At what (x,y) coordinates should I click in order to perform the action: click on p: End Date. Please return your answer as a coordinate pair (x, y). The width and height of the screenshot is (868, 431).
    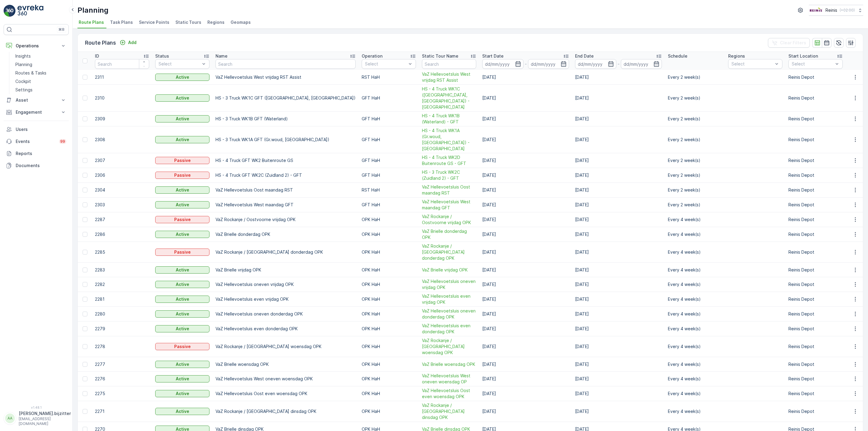
    Looking at the image, I should click on (584, 56).